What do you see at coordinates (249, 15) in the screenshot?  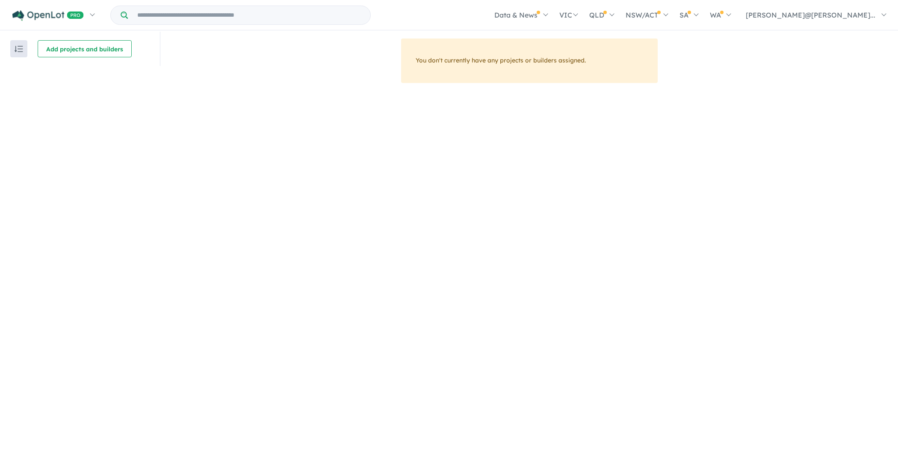 I see `input: Try estate name, suburb, builder or developer` at bounding box center [249, 15].